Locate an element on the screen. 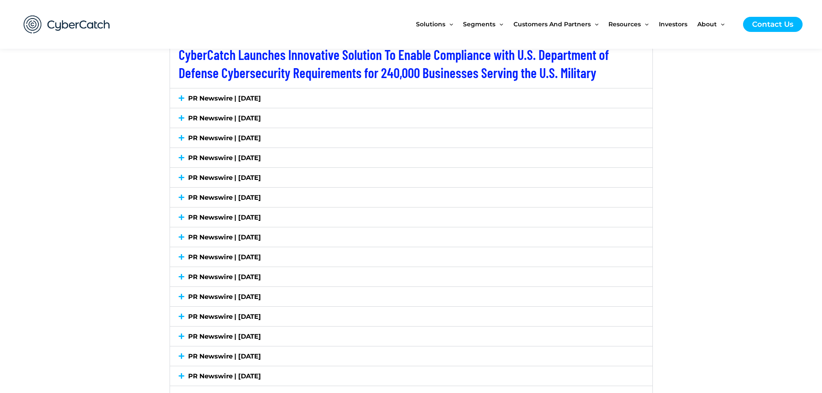 Image resolution: width=822 pixels, height=393 pixels. span: Resources is located at coordinates (624, 24).